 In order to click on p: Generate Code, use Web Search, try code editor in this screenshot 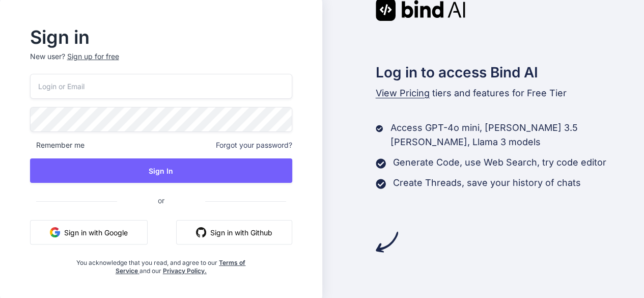, I will do `click(499, 163)`.